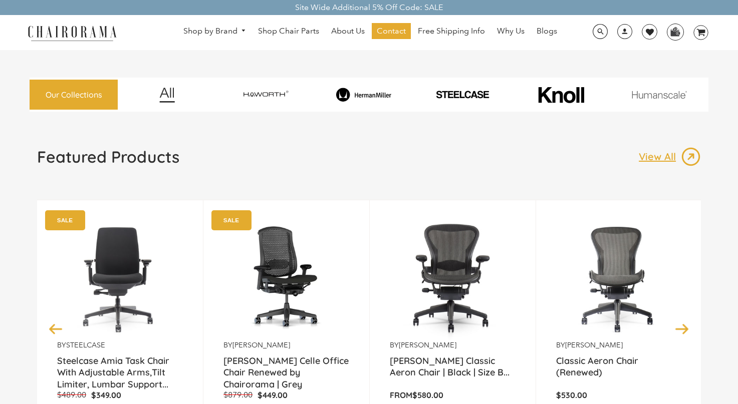 Image resolution: width=738 pixels, height=404 pixels. Describe the element at coordinates (120, 278) in the screenshot. I see `a: Amia Chair by chairorama.com Renewed Amia Chair chairorama.com` at that location.